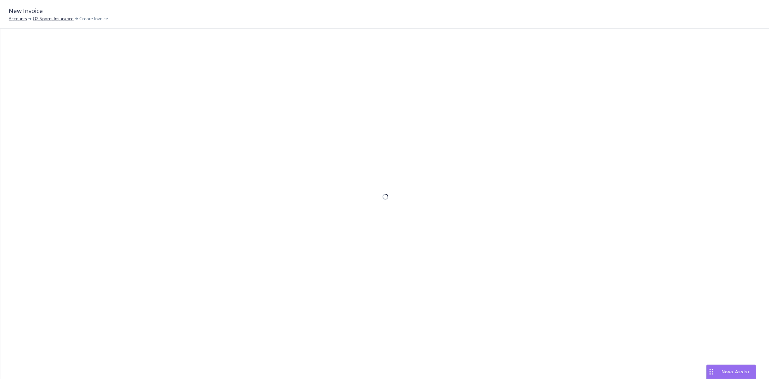 The image size is (769, 379). What do you see at coordinates (26, 11) in the screenshot?
I see `span: New Invoice` at bounding box center [26, 11].